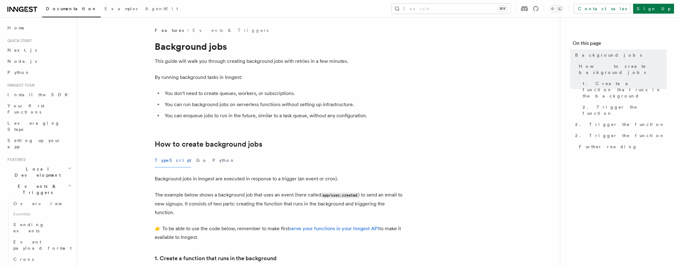 The image size is (679, 267). I want to click on a: Event payload format, so click(42, 245).